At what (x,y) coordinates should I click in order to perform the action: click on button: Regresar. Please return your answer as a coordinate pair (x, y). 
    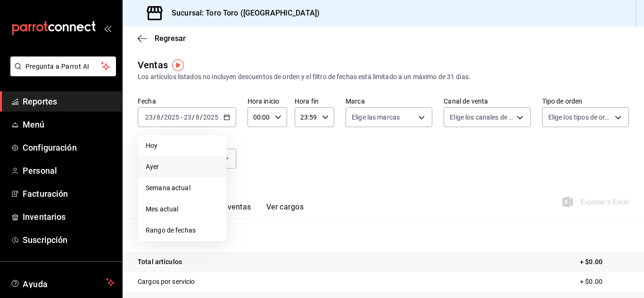
    Looking at the image, I should click on (162, 38).